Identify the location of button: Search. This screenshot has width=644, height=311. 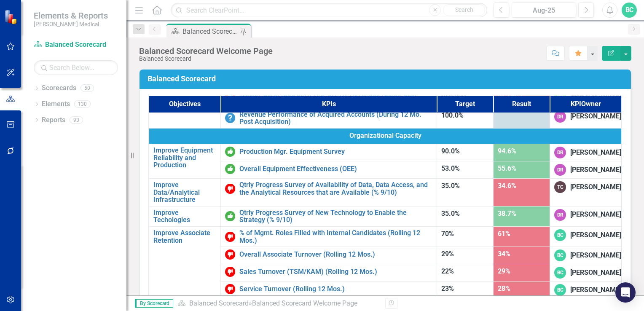
(464, 10).